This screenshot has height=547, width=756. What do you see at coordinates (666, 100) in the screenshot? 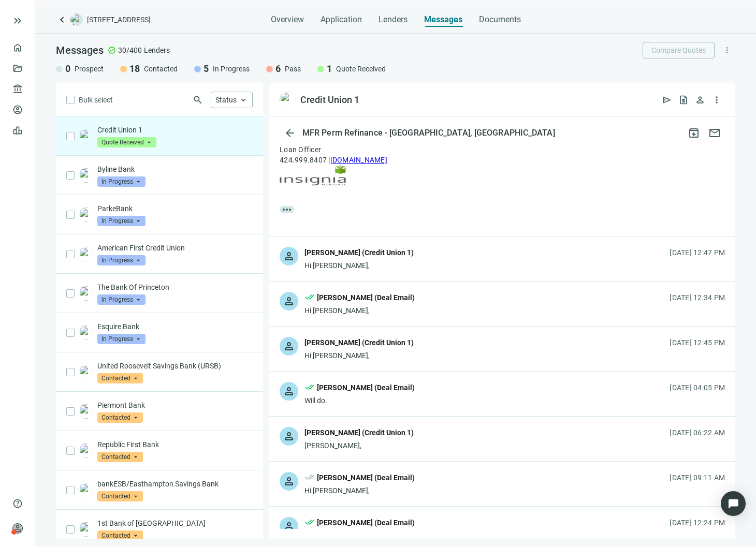
I see `span: send` at bounding box center [666, 100].